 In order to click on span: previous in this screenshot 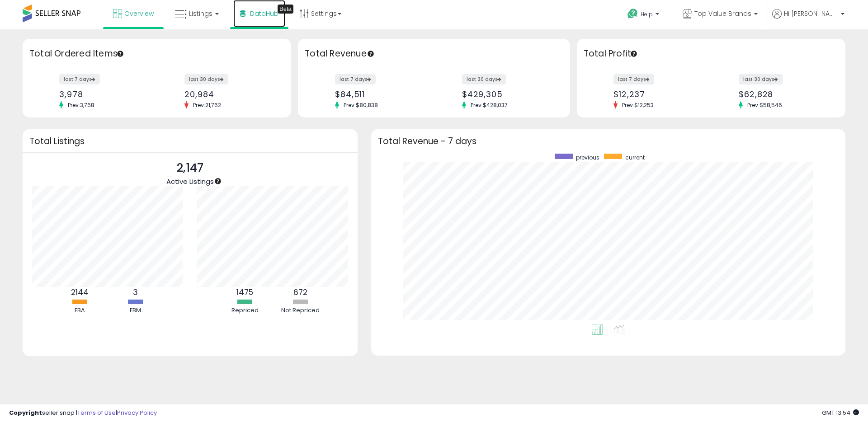, I will do `click(588, 157)`.